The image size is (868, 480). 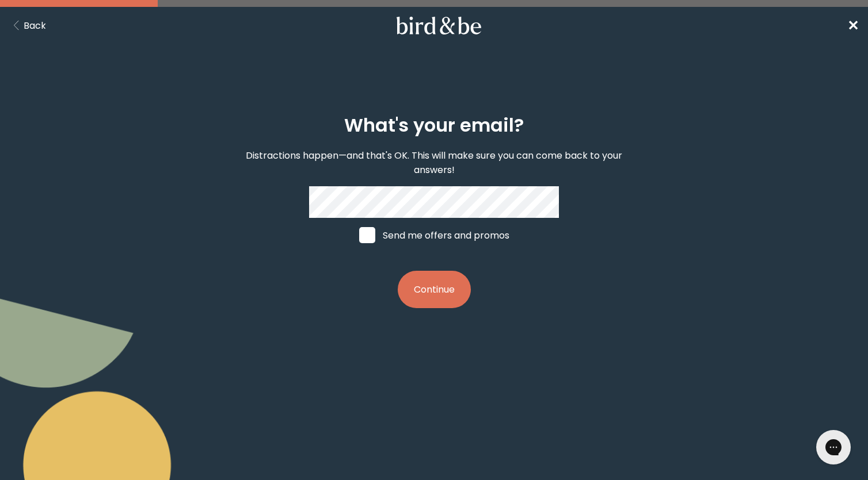 What do you see at coordinates (434, 235) in the screenshot?
I see `label: Send me offers and promos` at bounding box center [434, 235].